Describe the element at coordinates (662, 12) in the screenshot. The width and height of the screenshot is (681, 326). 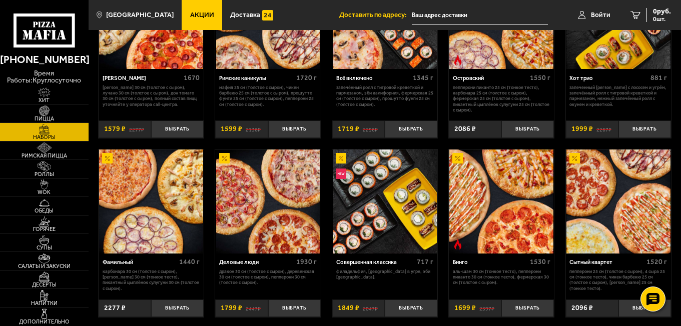
I see `span: 0 руб.` at that location.